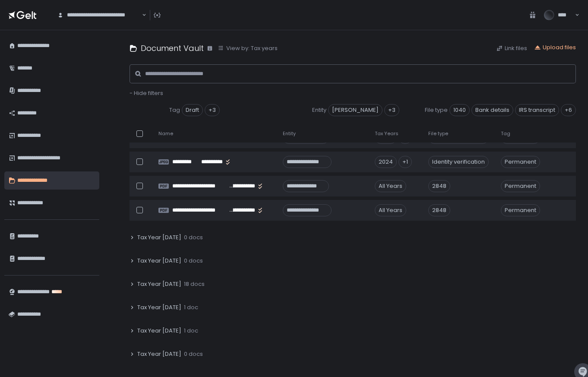 The height and width of the screenshot is (377, 588). What do you see at coordinates (140, 15) in the screenshot?
I see `input: Search for option` at bounding box center [140, 15].